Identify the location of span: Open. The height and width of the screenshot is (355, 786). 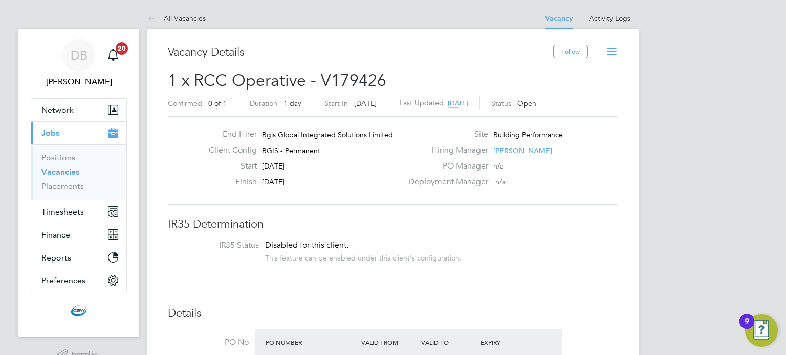
(526, 103).